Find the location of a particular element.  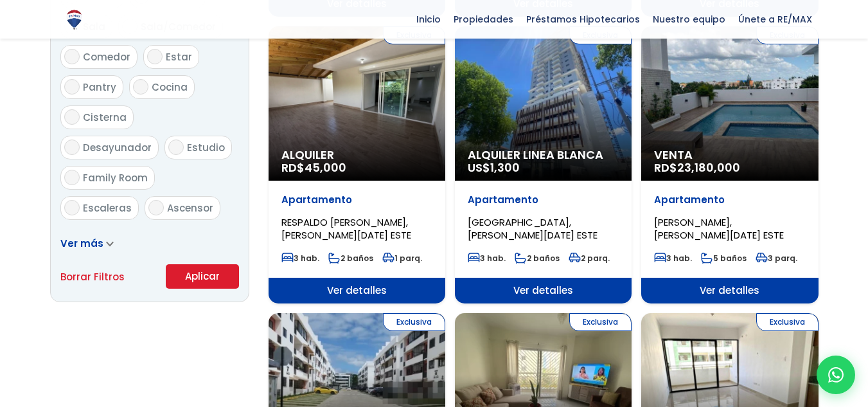

button: Aplicar is located at coordinates (203, 276).